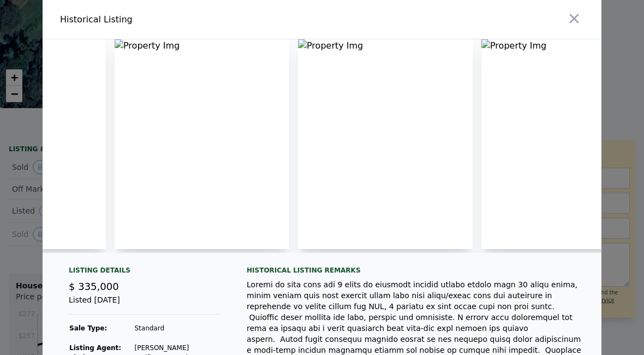  What do you see at coordinates (416, 270) in the screenshot?
I see `div: Historical Listing remarks` at bounding box center [416, 270].